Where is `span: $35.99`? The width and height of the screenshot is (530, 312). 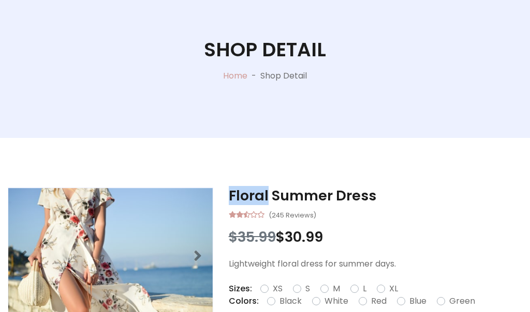
span: $35.99 is located at coordinates (252, 237).